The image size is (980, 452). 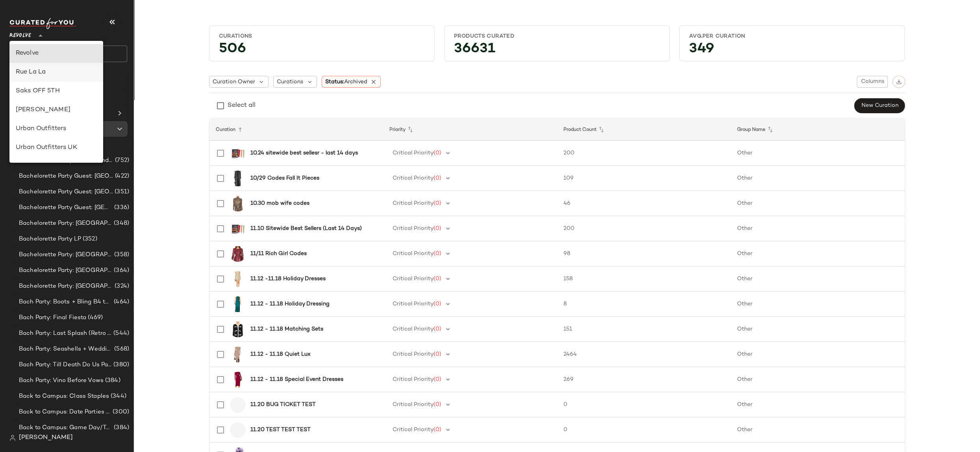 What do you see at coordinates (899, 82) in the screenshot?
I see `img: svg%3e` at bounding box center [899, 82].